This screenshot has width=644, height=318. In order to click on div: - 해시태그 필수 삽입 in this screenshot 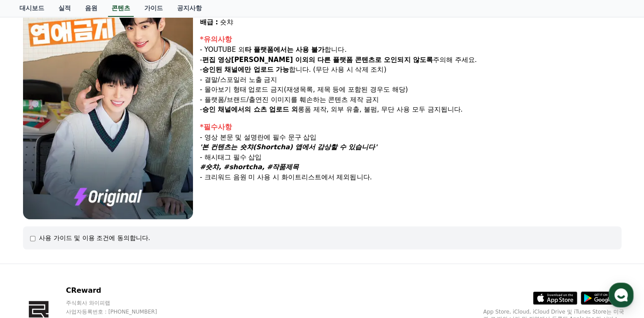, I will do `click(411, 157)`.